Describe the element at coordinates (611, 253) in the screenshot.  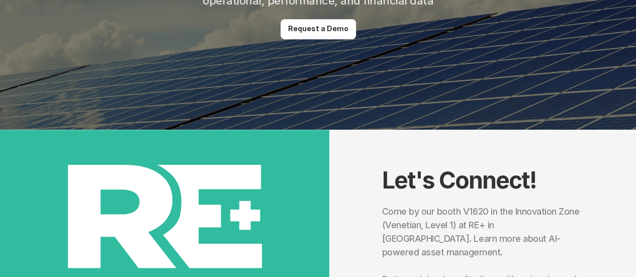
I see `div: Chat Widget` at that location.